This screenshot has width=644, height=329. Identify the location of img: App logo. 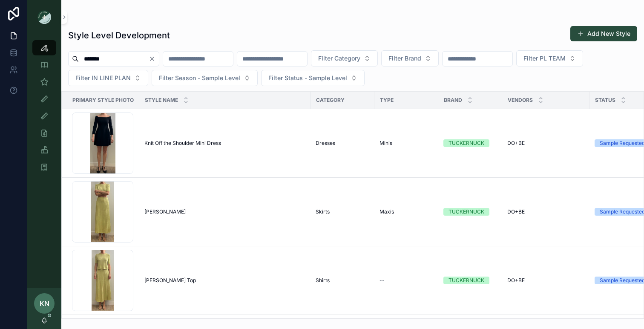
(44, 17).